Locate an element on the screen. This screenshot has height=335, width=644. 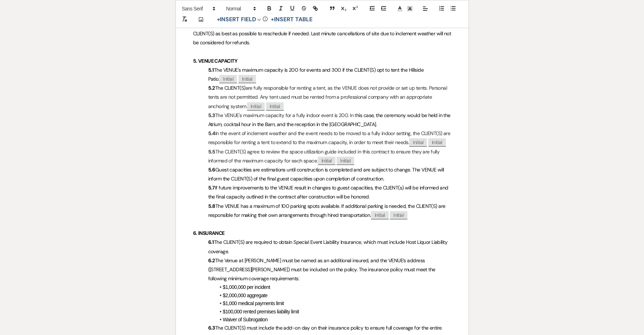
button: Insert Field is located at coordinates (239, 20).